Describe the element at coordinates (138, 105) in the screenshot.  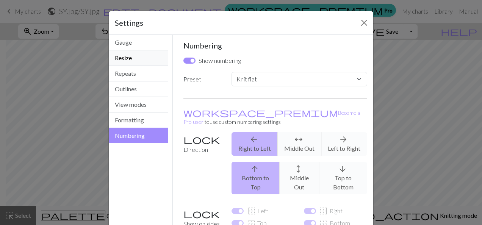
I see `button: View modes` at that location.